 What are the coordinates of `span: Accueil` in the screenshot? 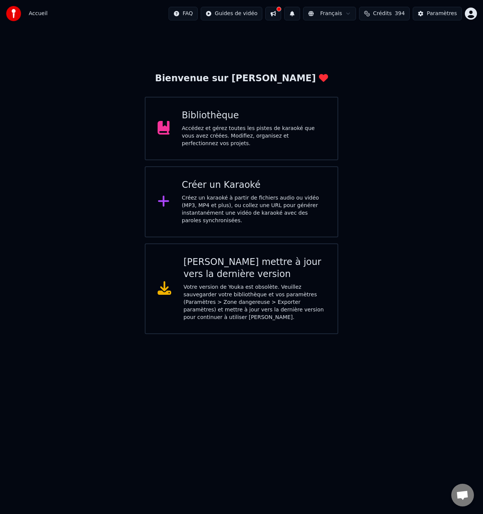 It's located at (38, 14).